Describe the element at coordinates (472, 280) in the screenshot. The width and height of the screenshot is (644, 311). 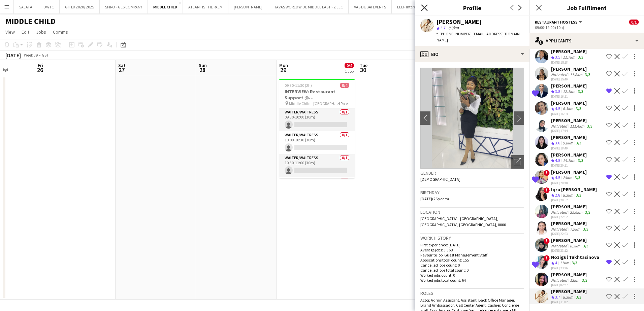
I see `p: Worked jobs total count: 64` at that location.